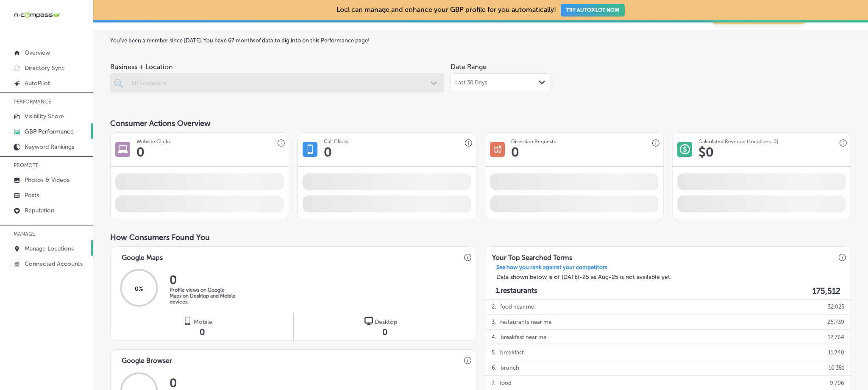 The height and width of the screenshot is (390, 868). I want to click on span: Consumer Actions Overview, so click(160, 123).